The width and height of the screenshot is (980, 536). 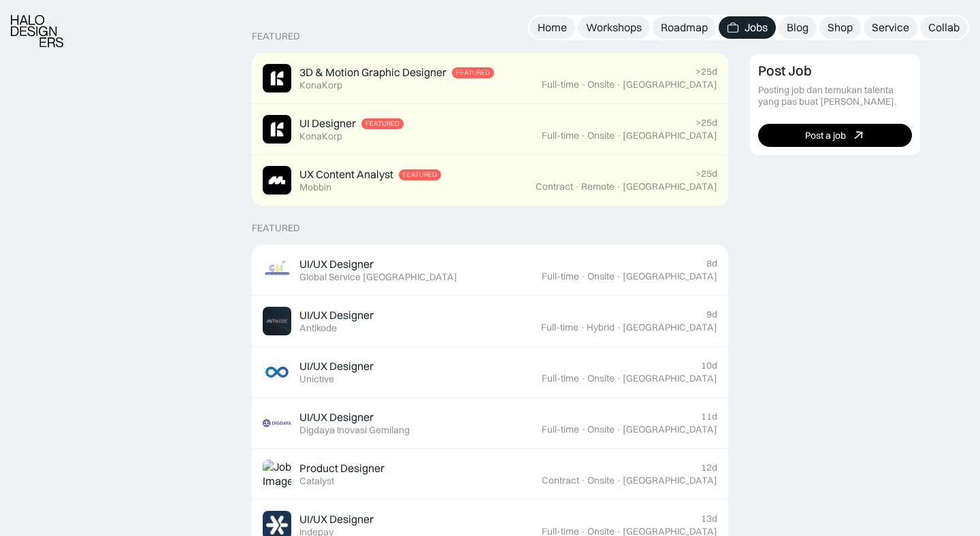 What do you see at coordinates (710, 519) in the screenshot?
I see `div: 13d` at bounding box center [710, 519].